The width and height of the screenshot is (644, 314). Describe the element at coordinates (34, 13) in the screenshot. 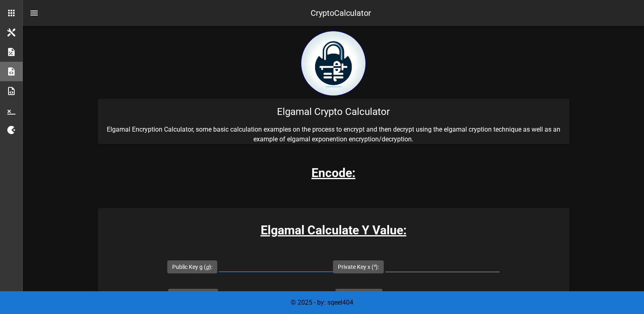

I see `button: nav-menu-toggle` at that location.